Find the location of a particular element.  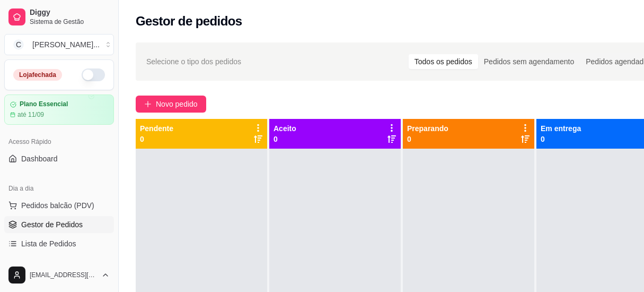

span: Novo pedido is located at coordinates (177, 104).